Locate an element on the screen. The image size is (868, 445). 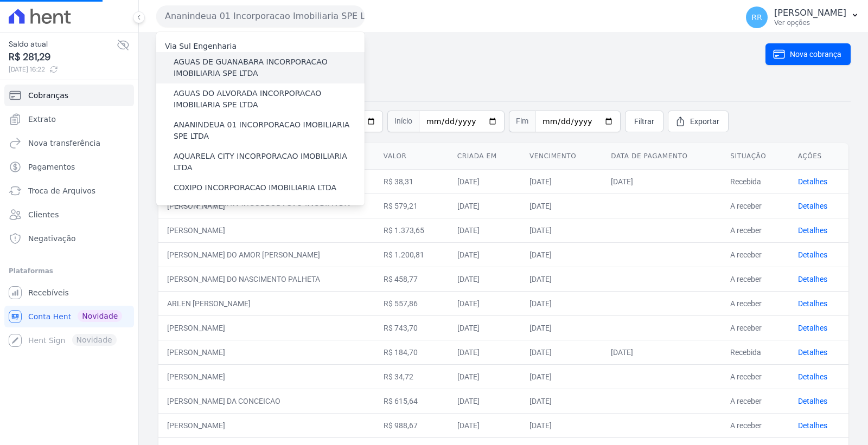
td: R$ 579,21 is located at coordinates (412, 205).